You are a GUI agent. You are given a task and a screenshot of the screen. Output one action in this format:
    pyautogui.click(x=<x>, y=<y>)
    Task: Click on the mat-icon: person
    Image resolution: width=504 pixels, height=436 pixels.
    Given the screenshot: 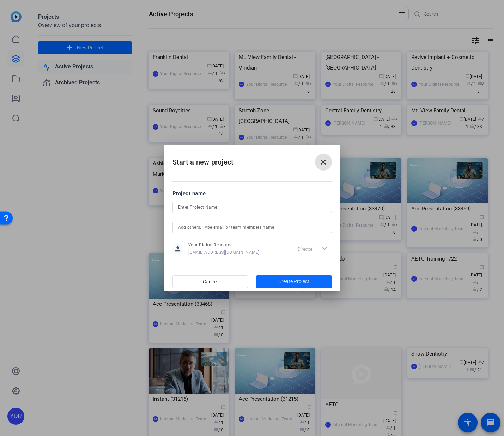 What is the action you would take?
    pyautogui.click(x=178, y=249)
    